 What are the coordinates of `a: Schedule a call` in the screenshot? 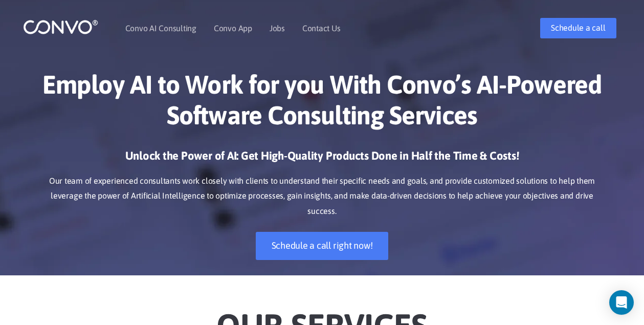 It's located at (579, 28).